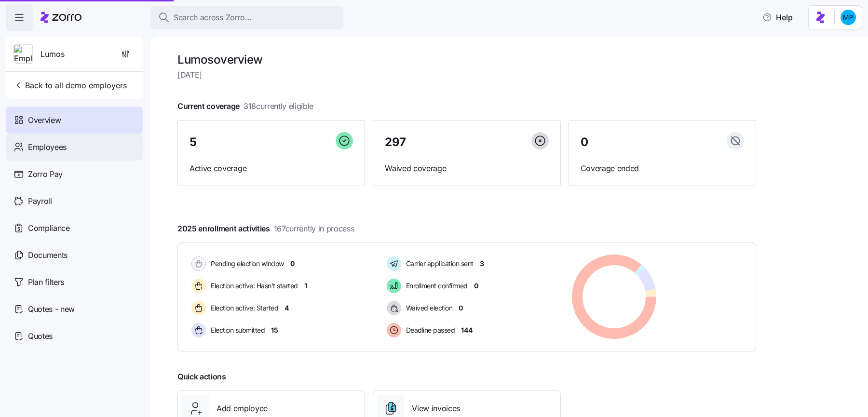 The image size is (868, 417). Describe the element at coordinates (436, 408) in the screenshot. I see `span: View invoices` at that location.